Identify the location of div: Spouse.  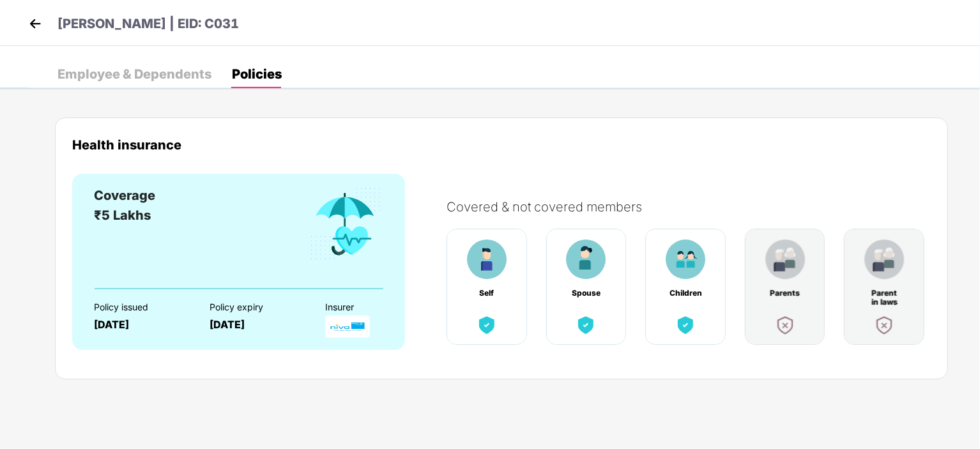
(586, 293).